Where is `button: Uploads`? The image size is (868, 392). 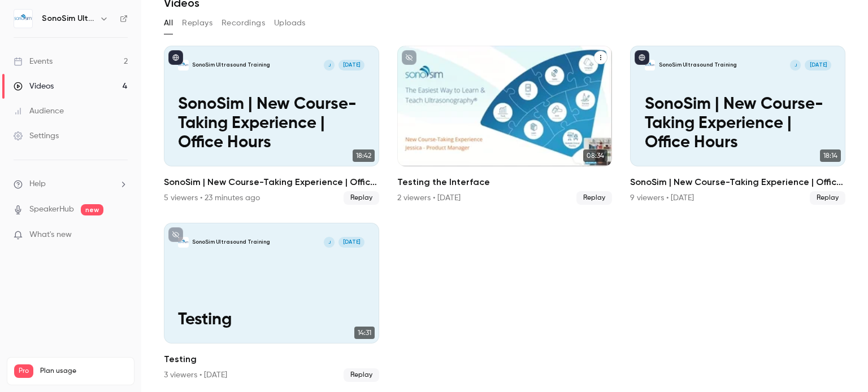
button: Uploads is located at coordinates (290, 23).